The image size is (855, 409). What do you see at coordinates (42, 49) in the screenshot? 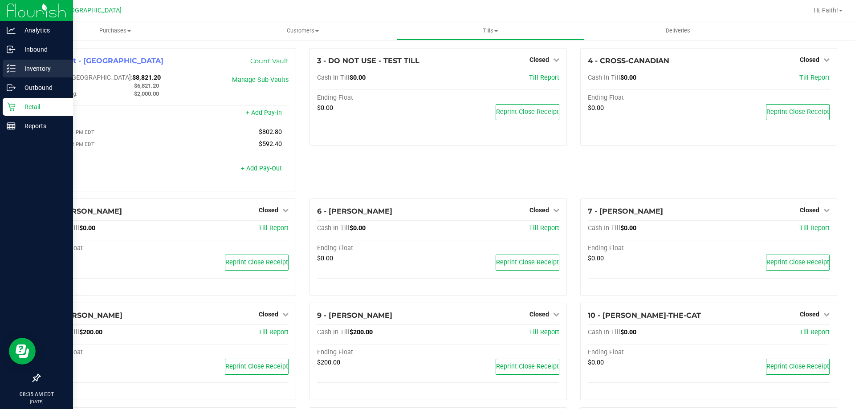
I see `p: Inbound` at bounding box center [42, 49].